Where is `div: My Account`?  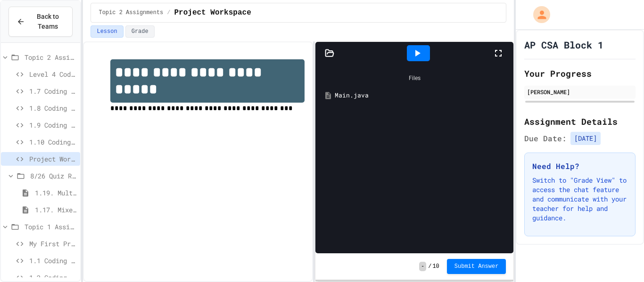 div: My Account is located at coordinates (538, 15).